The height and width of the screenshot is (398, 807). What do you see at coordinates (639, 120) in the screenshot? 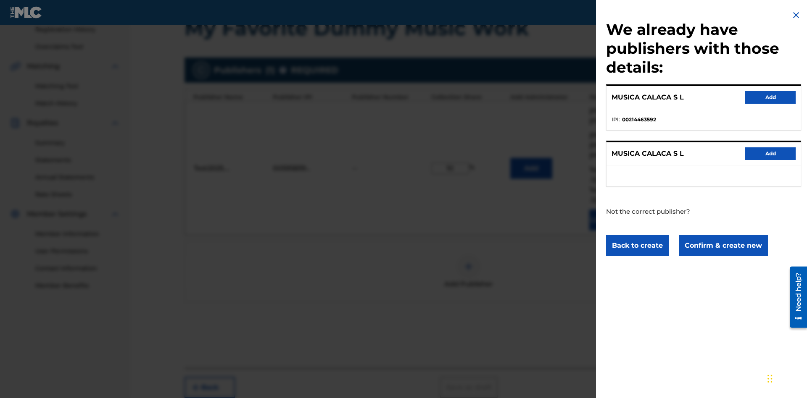
I see `strong: 00214463592` at bounding box center [639, 120].